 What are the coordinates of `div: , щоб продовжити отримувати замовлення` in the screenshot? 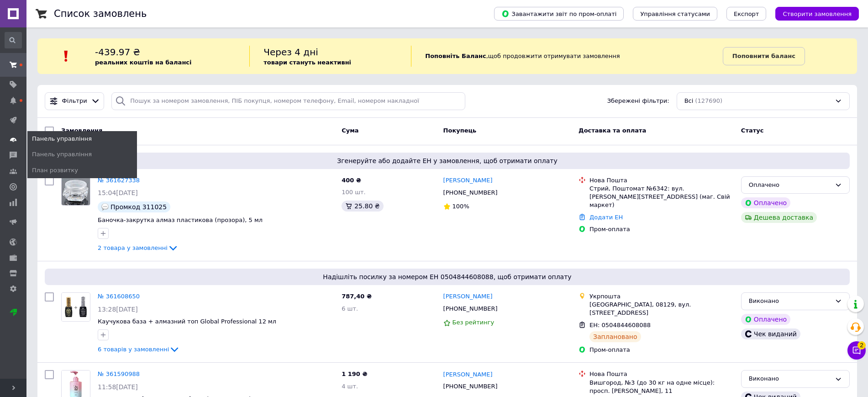 It's located at (567, 56).